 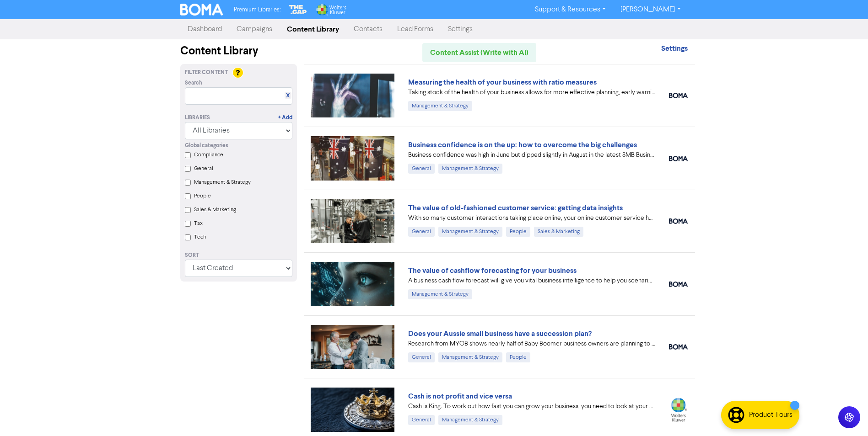 I want to click on label: Management & Strategy, so click(x=223, y=183).